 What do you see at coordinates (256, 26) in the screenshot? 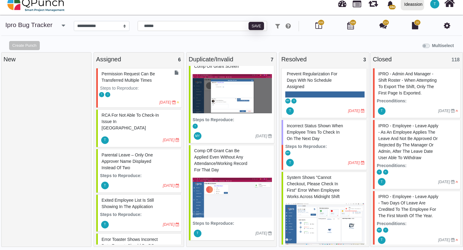
I see `button: Save` at bounding box center [256, 26].